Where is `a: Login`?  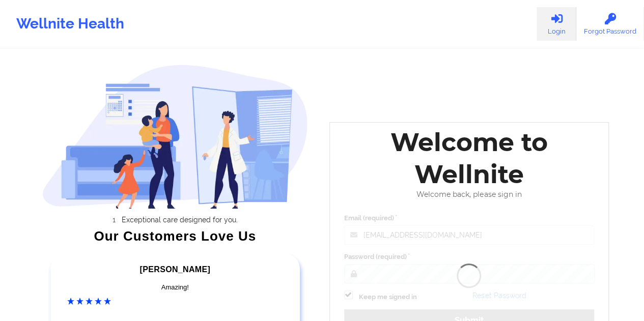
a: Login is located at coordinates (557, 24).